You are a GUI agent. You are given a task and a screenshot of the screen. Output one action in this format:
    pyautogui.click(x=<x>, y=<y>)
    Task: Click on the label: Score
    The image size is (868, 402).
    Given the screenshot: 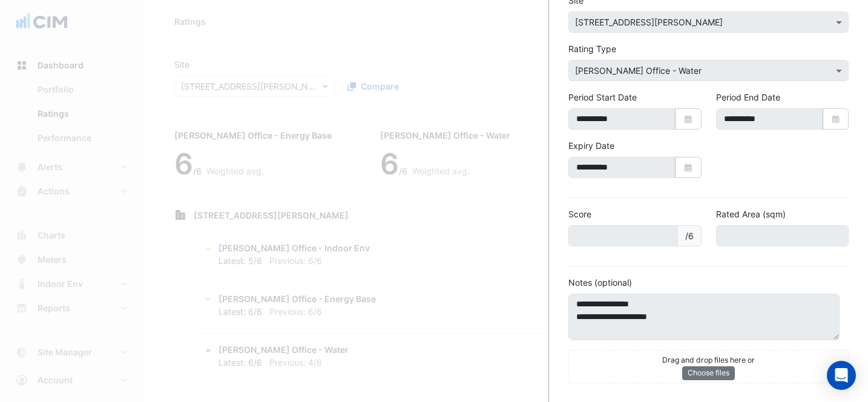 What is the action you would take?
    pyautogui.click(x=580, y=214)
    